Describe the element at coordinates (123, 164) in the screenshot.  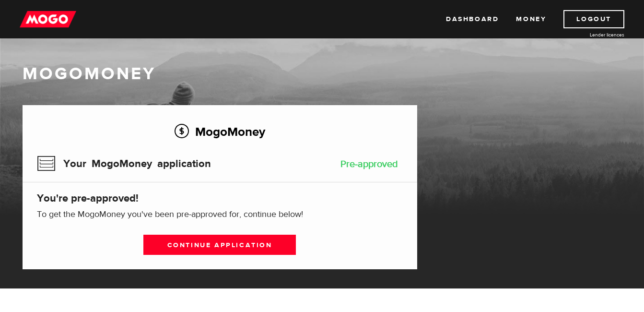
I see `h3: Your MogoMoney application` at that location.